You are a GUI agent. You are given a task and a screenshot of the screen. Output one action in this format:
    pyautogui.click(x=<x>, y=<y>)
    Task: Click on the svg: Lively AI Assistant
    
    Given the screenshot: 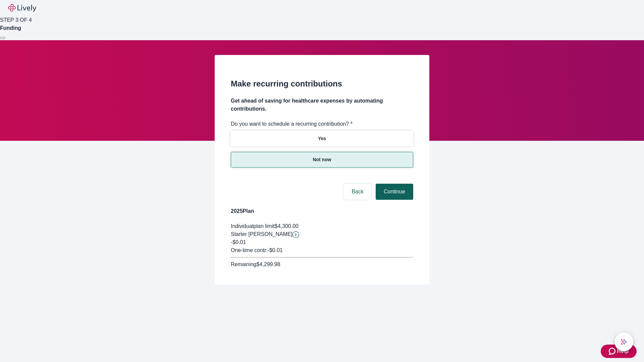 What is the action you would take?
    pyautogui.click(x=625, y=343)
    